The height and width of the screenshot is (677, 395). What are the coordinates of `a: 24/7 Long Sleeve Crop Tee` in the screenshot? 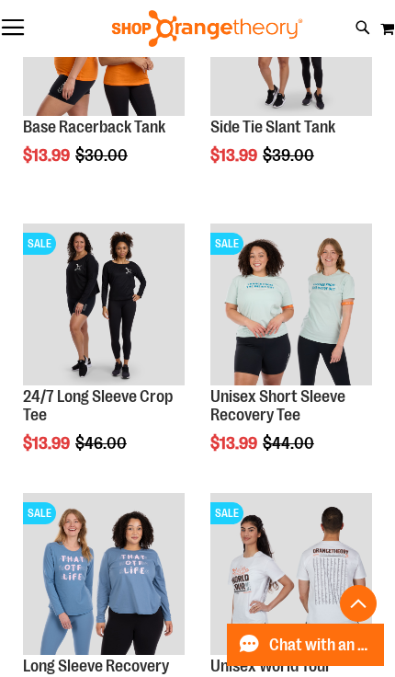 It's located at (97, 405).